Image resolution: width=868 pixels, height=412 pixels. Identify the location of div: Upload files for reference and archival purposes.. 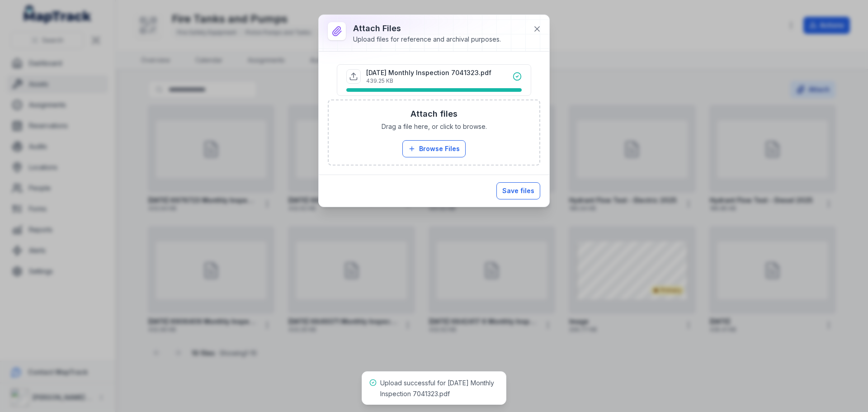
(427, 39).